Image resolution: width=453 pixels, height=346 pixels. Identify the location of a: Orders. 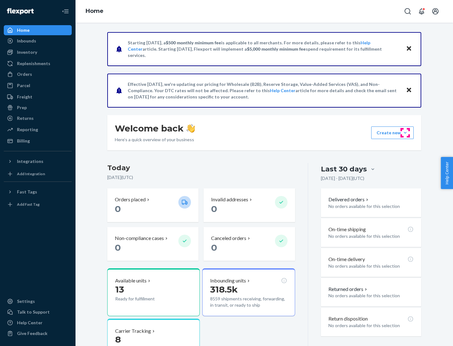
(38, 74).